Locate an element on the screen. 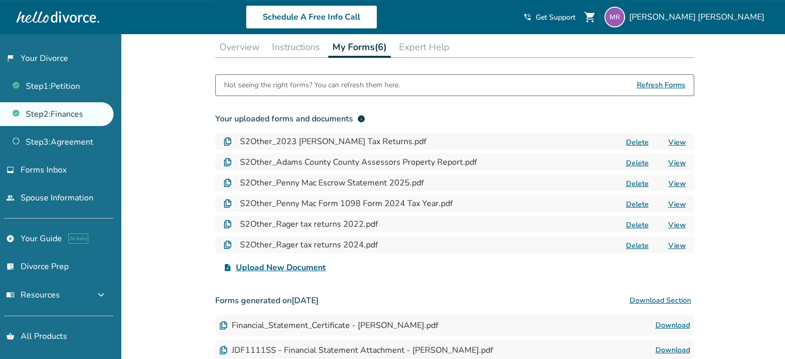  span: Refresh Forms is located at coordinates (661, 85).